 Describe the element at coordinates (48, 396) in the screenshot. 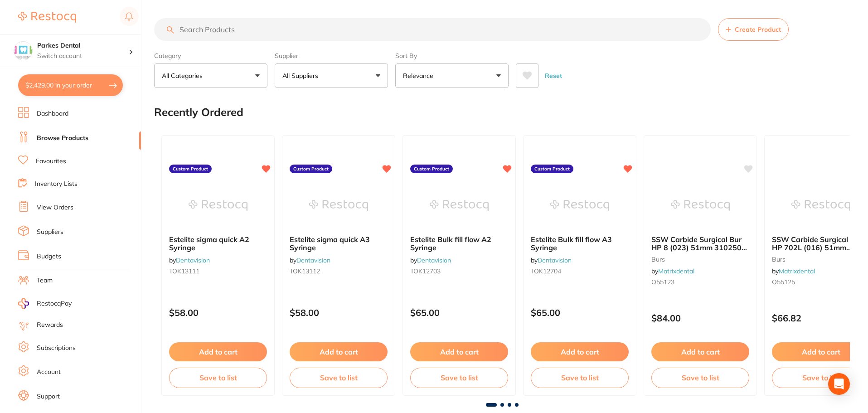

I see `a: Support` at that location.